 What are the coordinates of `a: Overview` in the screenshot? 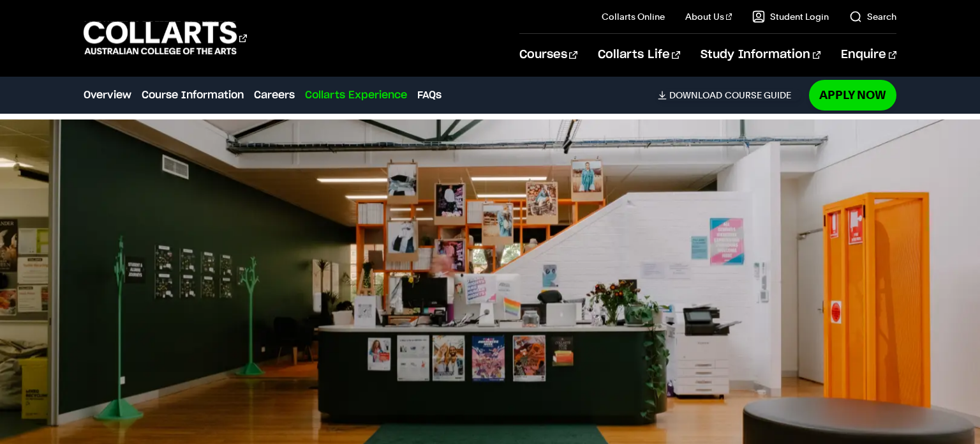 It's located at (107, 95).